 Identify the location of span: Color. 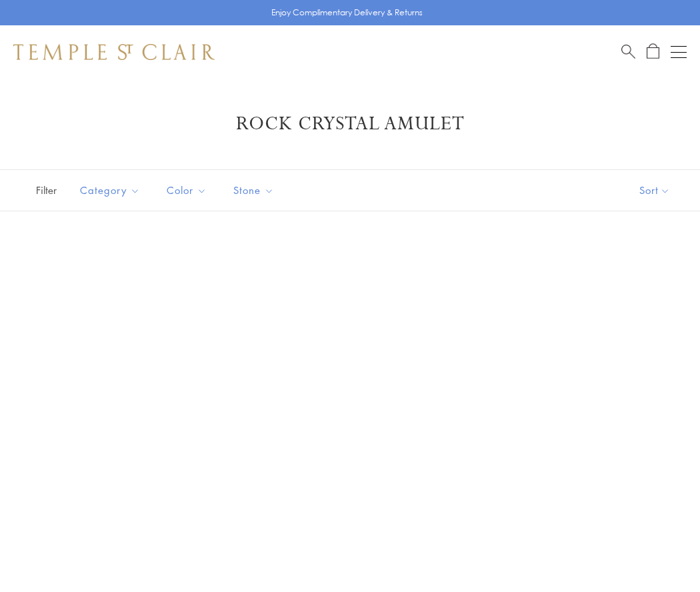
(188, 190).